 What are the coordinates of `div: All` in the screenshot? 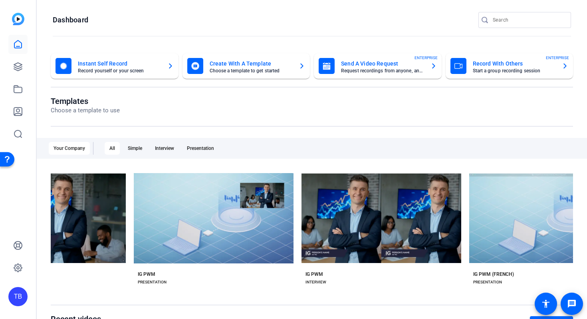 It's located at (112, 148).